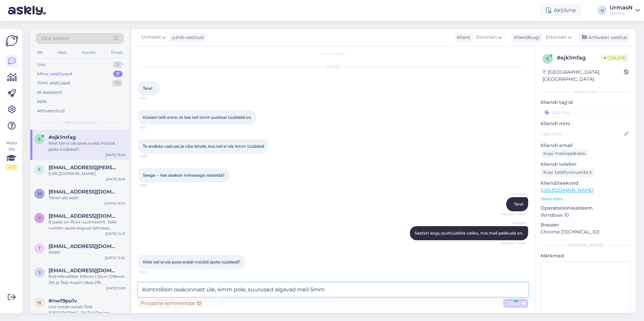 Image resolution: width=644 pixels, height=321 pixels. Describe the element at coordinates (11, 155) in the screenshot. I see `div: Vaata siia` at that location.